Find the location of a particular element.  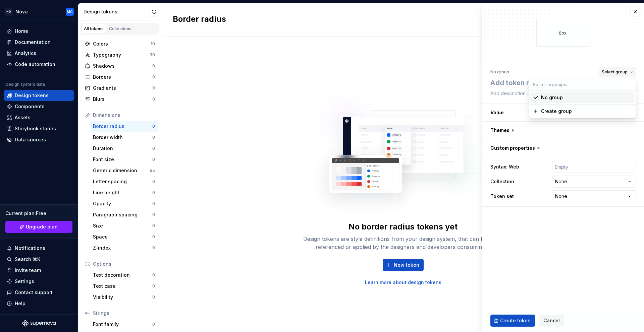

button: Cancel is located at coordinates (552, 320).